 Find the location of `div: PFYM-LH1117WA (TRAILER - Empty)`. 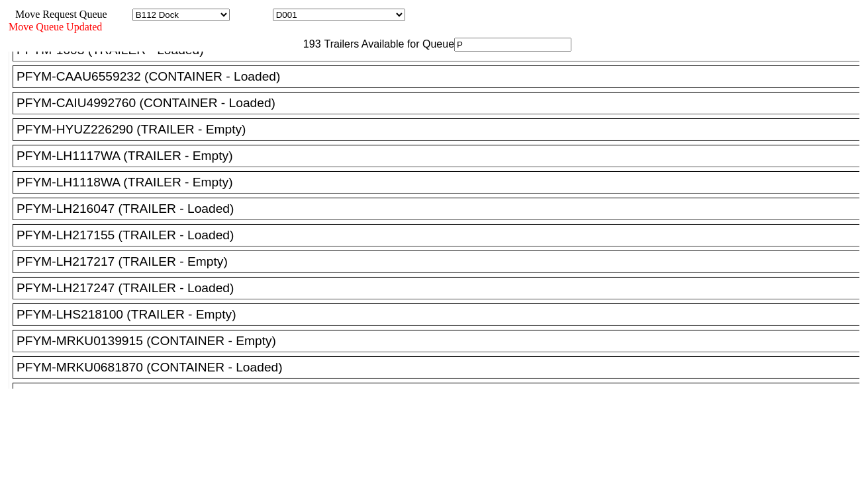

div: PFYM-LH1117WA (TRAILER - Empty) is located at coordinates (442, 156).